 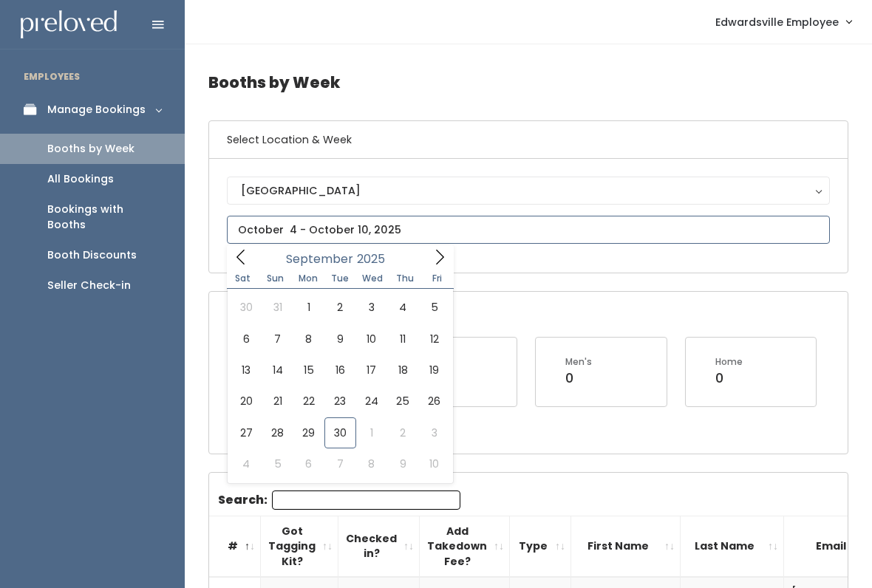 I want to click on span: September 4, 2025, so click(x=403, y=308).